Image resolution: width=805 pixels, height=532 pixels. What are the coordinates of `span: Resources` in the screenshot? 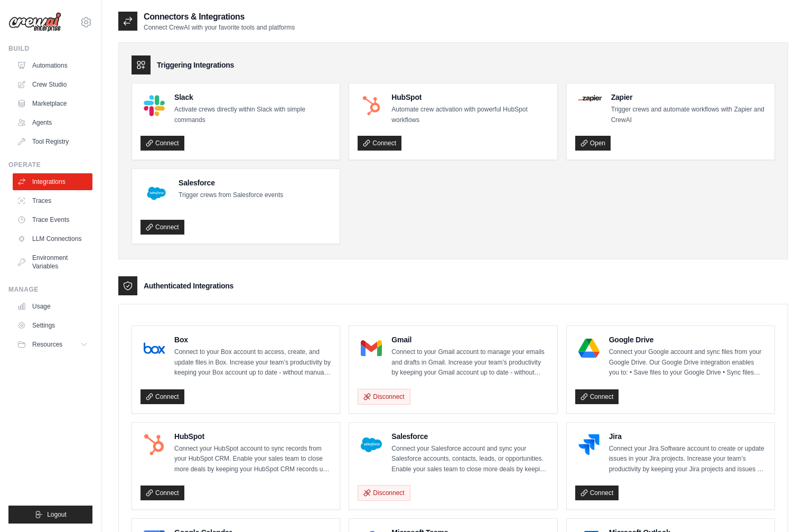 It's located at (47, 344).